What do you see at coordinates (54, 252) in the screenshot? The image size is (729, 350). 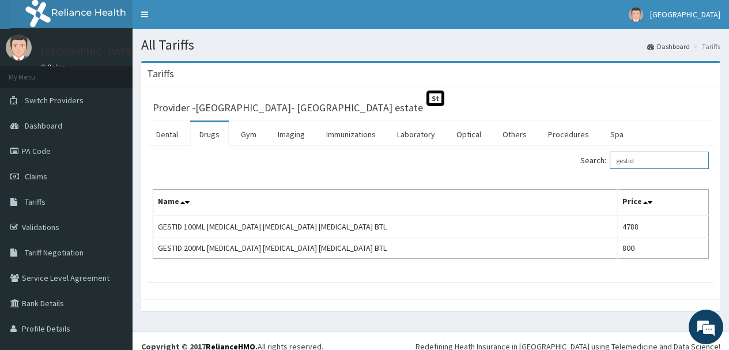 I see `span: Tariff Negotiation` at bounding box center [54, 252].